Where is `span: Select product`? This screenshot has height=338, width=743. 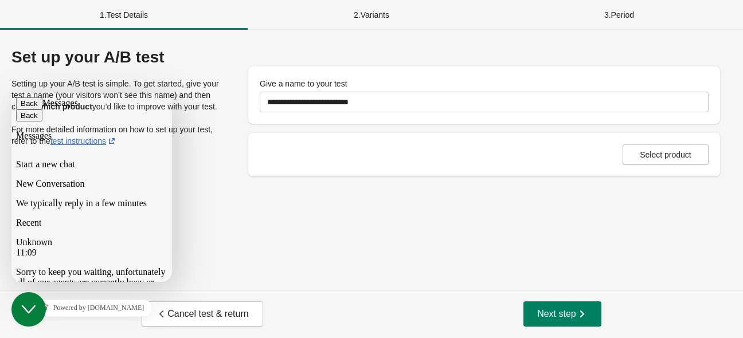
span: Select product is located at coordinates (666, 155).